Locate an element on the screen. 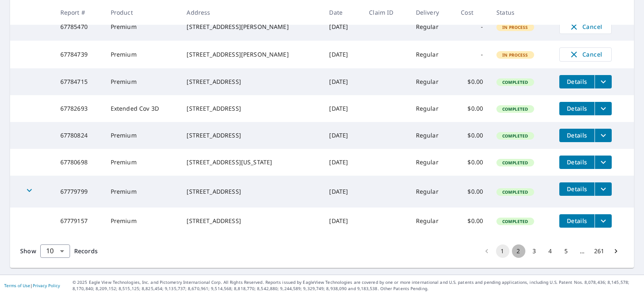 The height and width of the screenshot is (296, 644). a: Terms of Use is located at coordinates (17, 285).